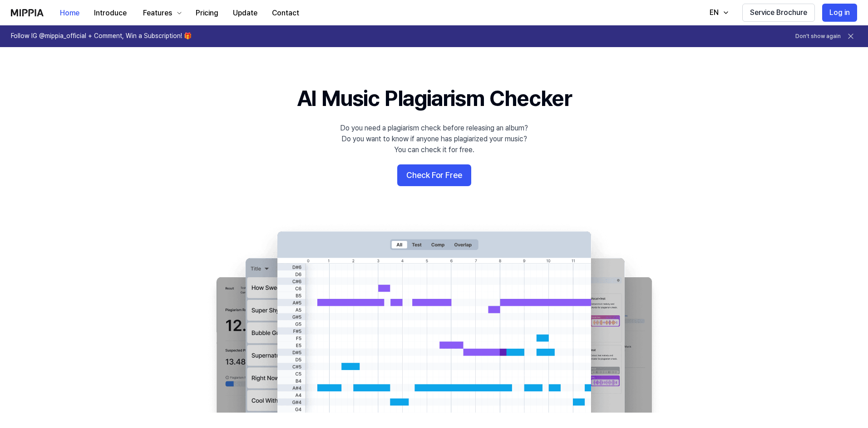 This screenshot has width=868, height=428. What do you see at coordinates (434, 139) in the screenshot?
I see `div: Do you need a plagiarism check before releasing an album? Do you want to know if anyone has plagi...` at bounding box center [434, 139].